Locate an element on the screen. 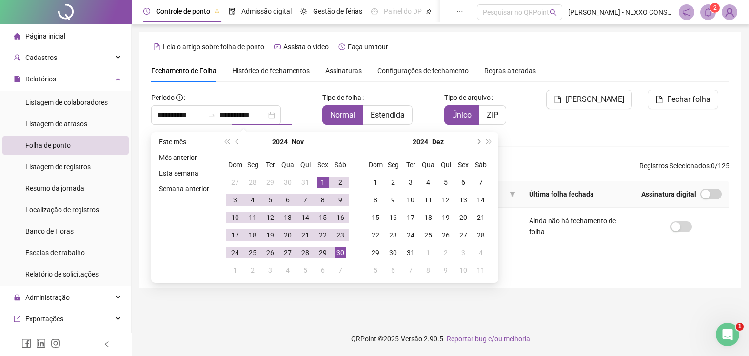 Image resolution: width=749 pixels, height=356 pixels. span: clock-circle is located at coordinates (147, 11).